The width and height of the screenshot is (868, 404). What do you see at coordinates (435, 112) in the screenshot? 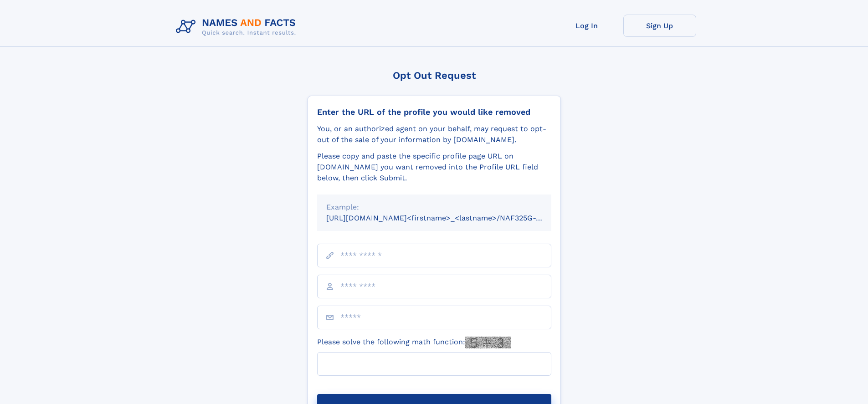
I see `div: Enter the URL of the profile you would like removed` at bounding box center [435, 112].